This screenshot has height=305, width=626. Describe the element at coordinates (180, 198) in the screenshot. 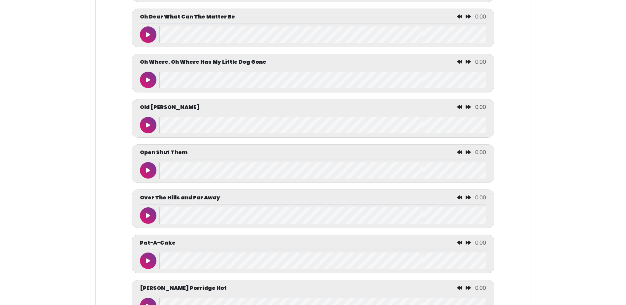

I see `p: Over The Hills and Far Away` at that location.